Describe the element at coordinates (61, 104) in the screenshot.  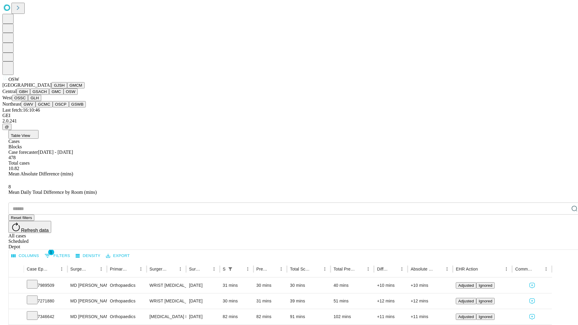
I see `button: OSCP` at that location.